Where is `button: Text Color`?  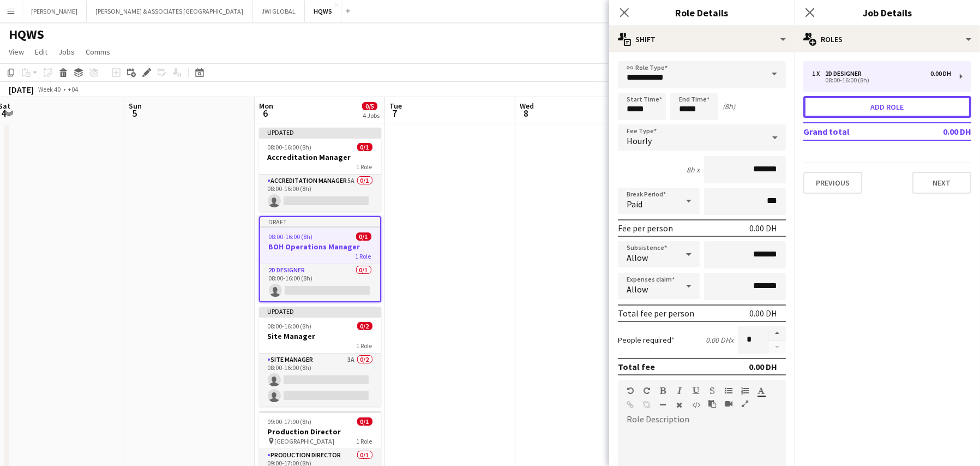
button: Text Color is located at coordinates (762, 391).